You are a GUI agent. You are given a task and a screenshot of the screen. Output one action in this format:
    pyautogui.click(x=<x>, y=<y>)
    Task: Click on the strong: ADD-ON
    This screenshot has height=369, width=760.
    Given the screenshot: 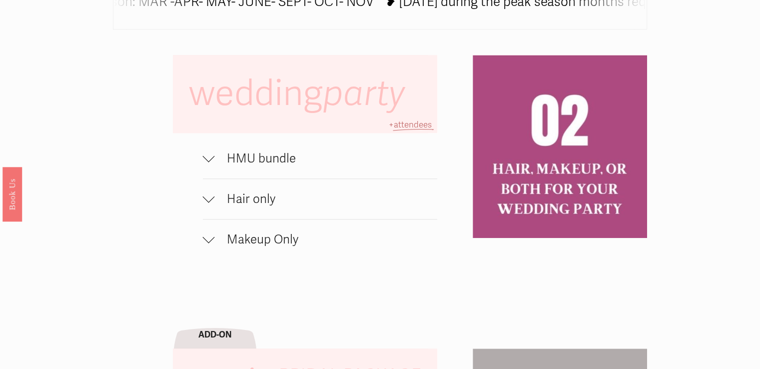 What is the action you would take?
    pyautogui.click(x=215, y=334)
    